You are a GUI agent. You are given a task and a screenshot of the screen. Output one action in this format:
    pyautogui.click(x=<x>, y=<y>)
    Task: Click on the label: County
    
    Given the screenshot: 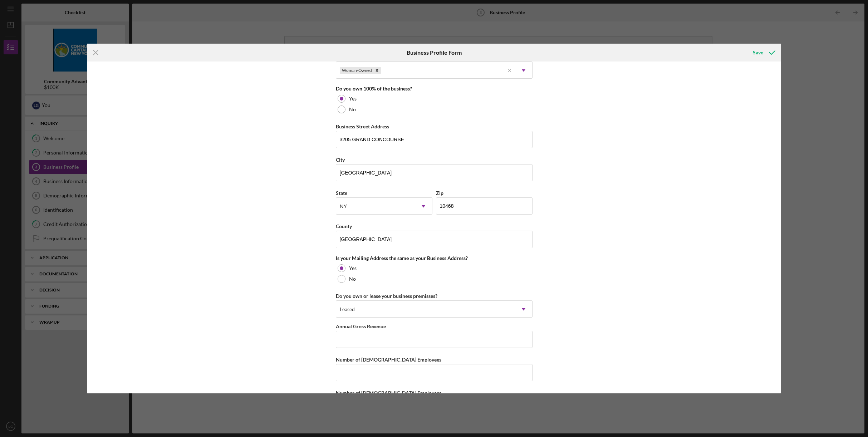 What is the action you would take?
    pyautogui.click(x=344, y=226)
    